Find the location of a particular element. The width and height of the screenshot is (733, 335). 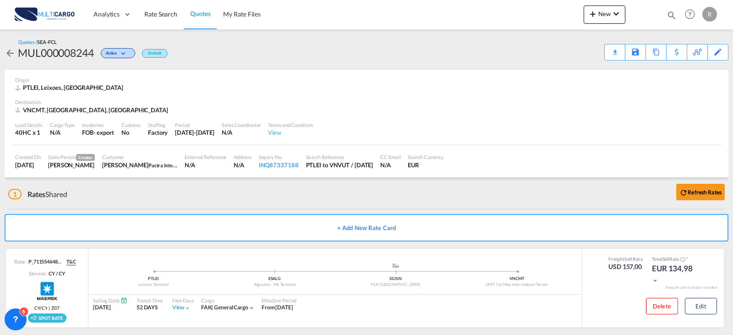

div: CC Email is located at coordinates (390, 157).